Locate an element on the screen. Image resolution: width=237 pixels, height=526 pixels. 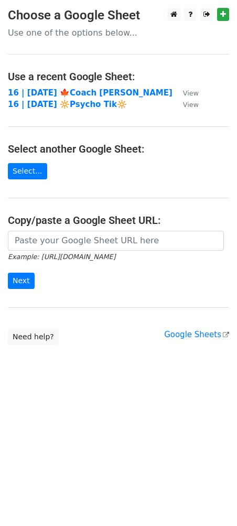
p: Use one of the options below... is located at coordinates (118, 32).